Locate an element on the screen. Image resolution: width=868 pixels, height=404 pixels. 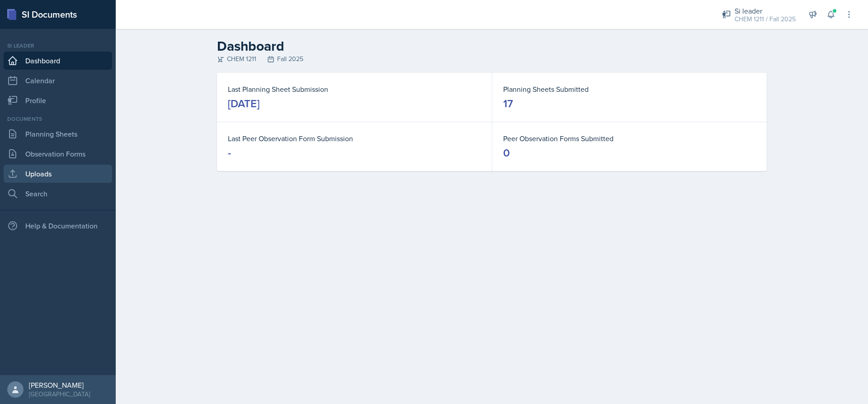
div: 17 is located at coordinates (508, 103).